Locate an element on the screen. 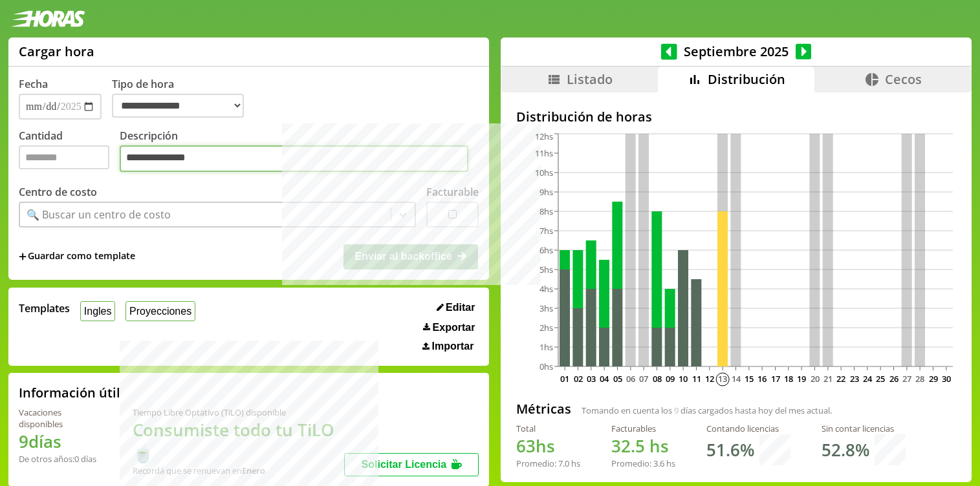 This screenshot has height=486, width=980. label: Tipo de hora is located at coordinates (183, 99).